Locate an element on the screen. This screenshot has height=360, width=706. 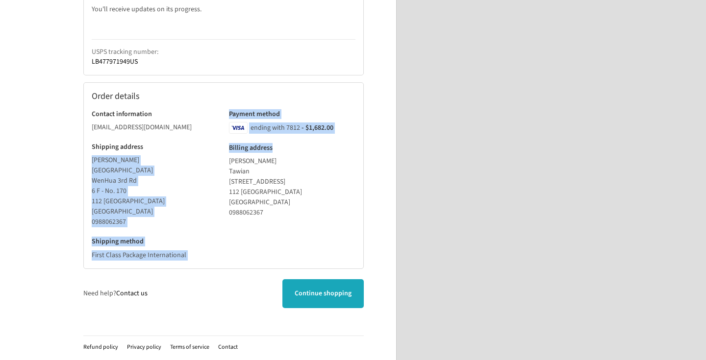
h3: Contact information is located at coordinates (155, 114).